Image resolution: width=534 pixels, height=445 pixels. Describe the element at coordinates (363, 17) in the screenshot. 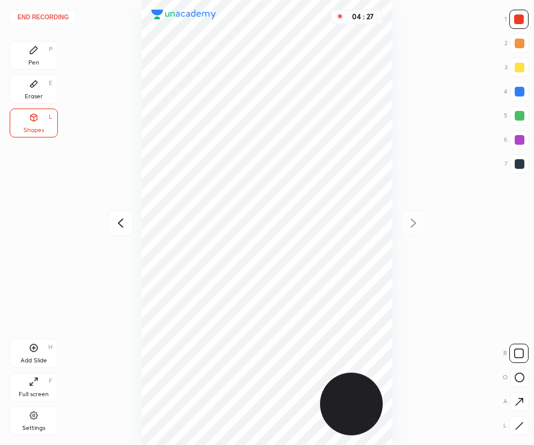

I see `div: 04 : 27` at that location.